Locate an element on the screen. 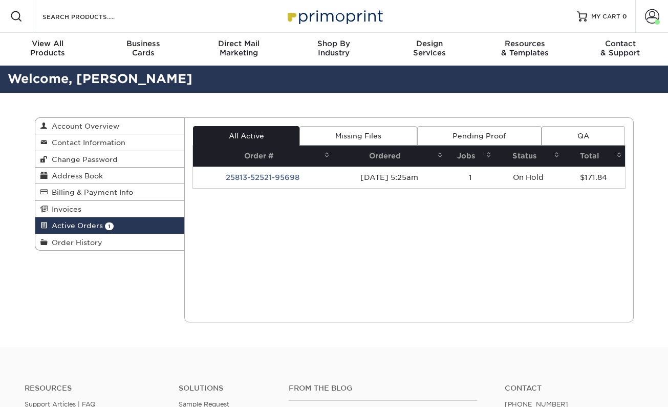 This screenshot has width=668, height=407. td: 25813-52521-95698 is located at coordinates (263, 177).